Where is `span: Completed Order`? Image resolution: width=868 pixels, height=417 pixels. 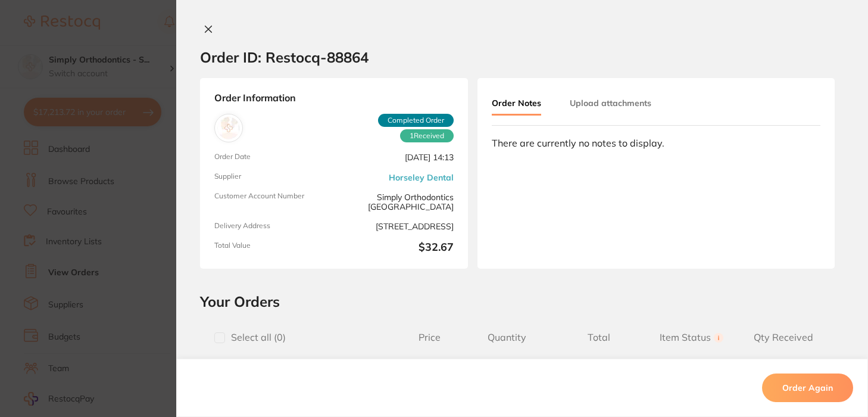 span: Completed Order is located at coordinates (416, 120).